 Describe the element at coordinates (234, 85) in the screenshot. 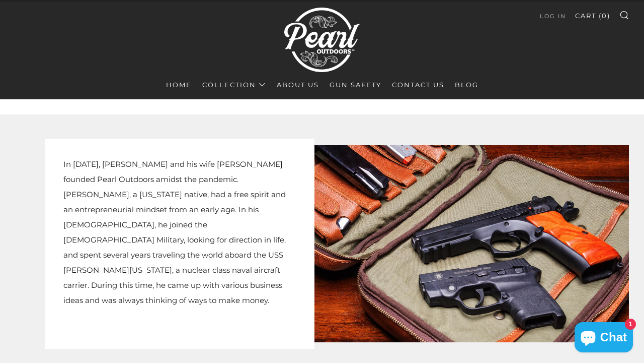

I see `a: Collection` at that location.